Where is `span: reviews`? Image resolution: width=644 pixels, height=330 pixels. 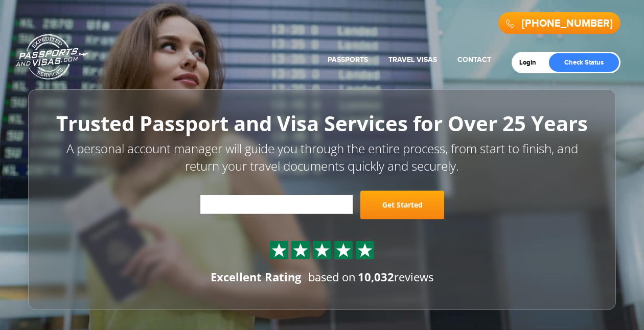
span: reviews is located at coordinates (395, 276).